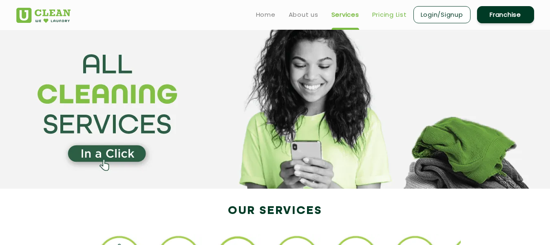  I want to click on a: Login/Signup, so click(442, 15).